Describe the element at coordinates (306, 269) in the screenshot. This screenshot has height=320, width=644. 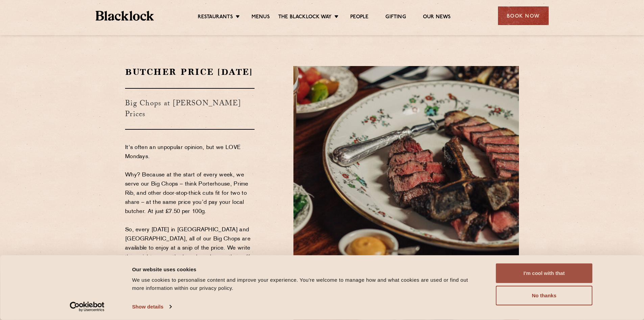
I see `div: Our website uses cookies` at that location.